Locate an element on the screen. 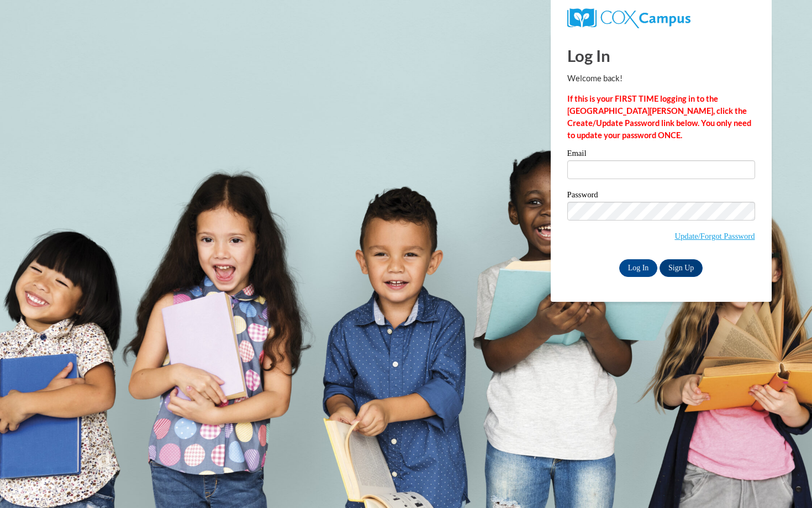  img: COX Campus is located at coordinates (629, 18).